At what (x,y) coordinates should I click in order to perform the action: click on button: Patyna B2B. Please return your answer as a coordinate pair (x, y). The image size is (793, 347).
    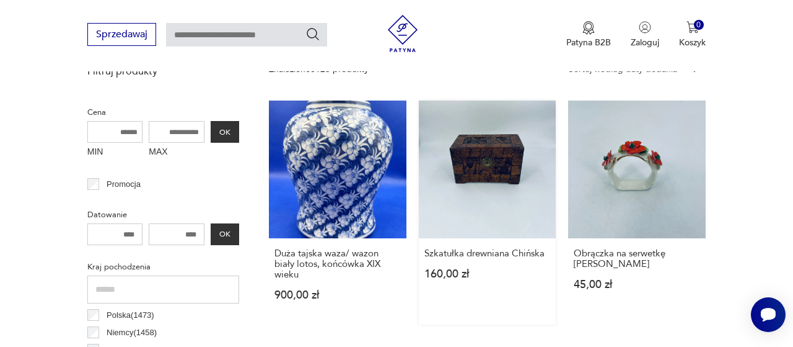
    Looking at the image, I should click on (589, 35).